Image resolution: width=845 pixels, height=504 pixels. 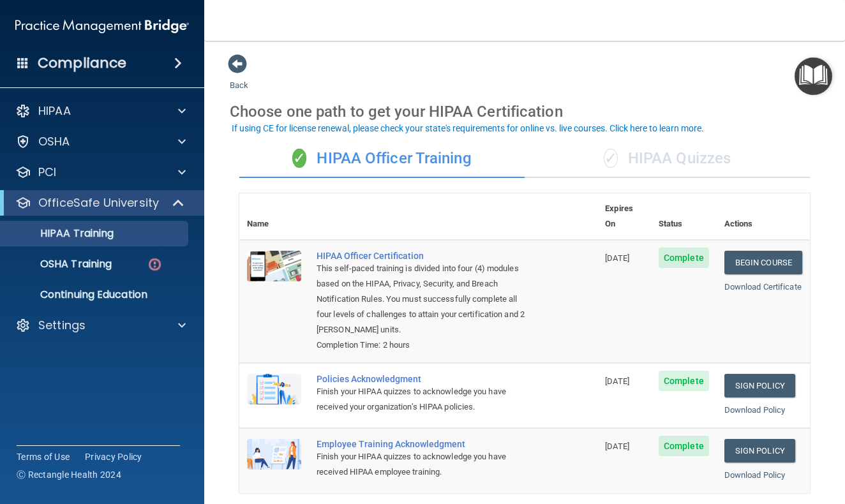 What do you see at coordinates (43, 457) in the screenshot?
I see `a: Terms of Use` at bounding box center [43, 457].